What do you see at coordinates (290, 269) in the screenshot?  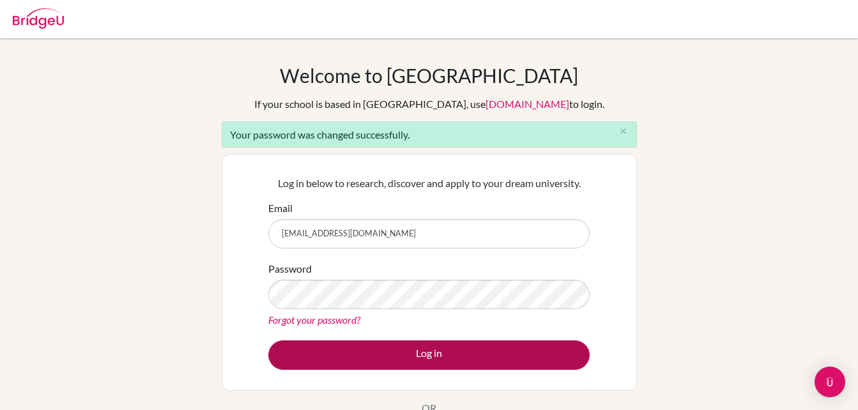 I see `label: Password` at bounding box center [290, 269].